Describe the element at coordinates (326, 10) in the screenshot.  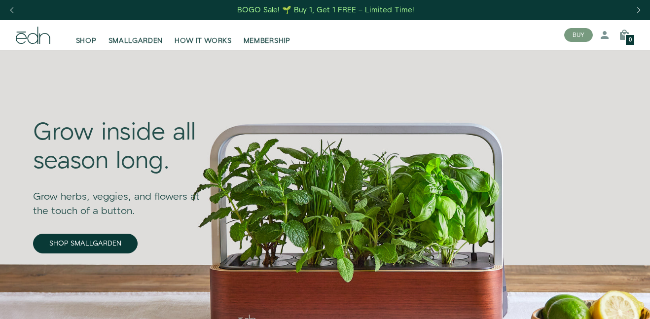
I see `a: BOGO Sale! 🌱 Buy 1, Get 1 FREE – Limited Time!` at that location.